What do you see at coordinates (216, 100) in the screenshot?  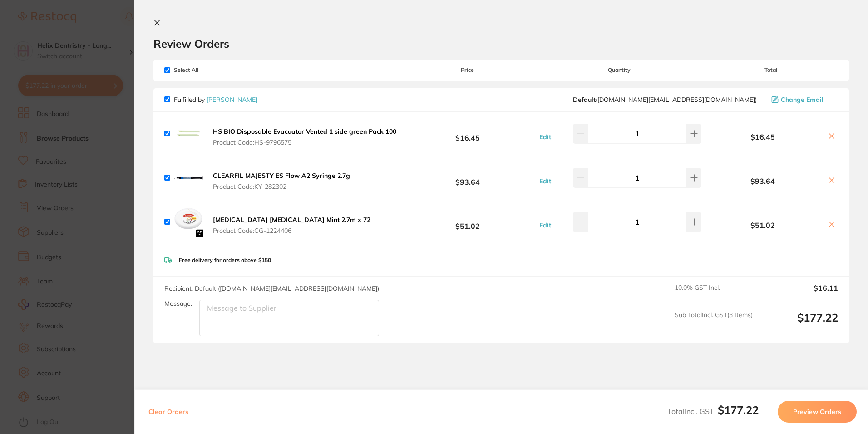 I see `p: Fulfilled by` at bounding box center [216, 100].